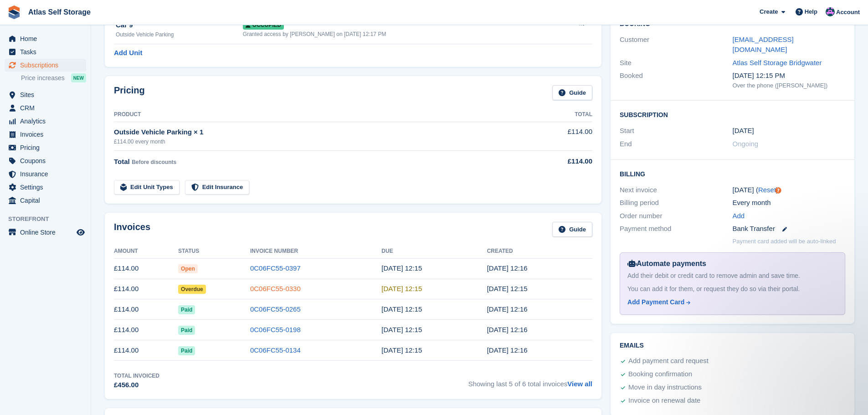  Describe the element at coordinates (784, 242) in the screenshot. I see `p: Payment card added will be auto-linked` at that location.